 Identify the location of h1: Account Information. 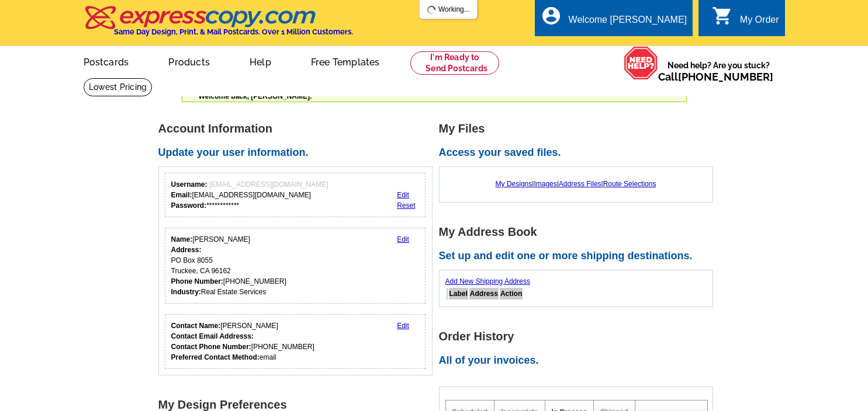
(298, 129).